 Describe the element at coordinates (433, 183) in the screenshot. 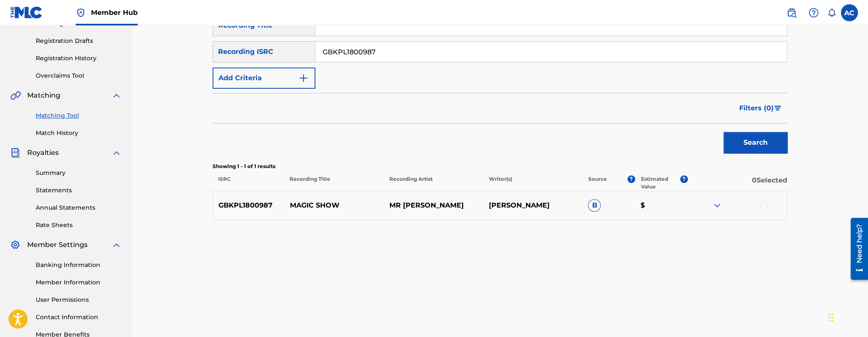

I see `p: Recording Artist` at that location.